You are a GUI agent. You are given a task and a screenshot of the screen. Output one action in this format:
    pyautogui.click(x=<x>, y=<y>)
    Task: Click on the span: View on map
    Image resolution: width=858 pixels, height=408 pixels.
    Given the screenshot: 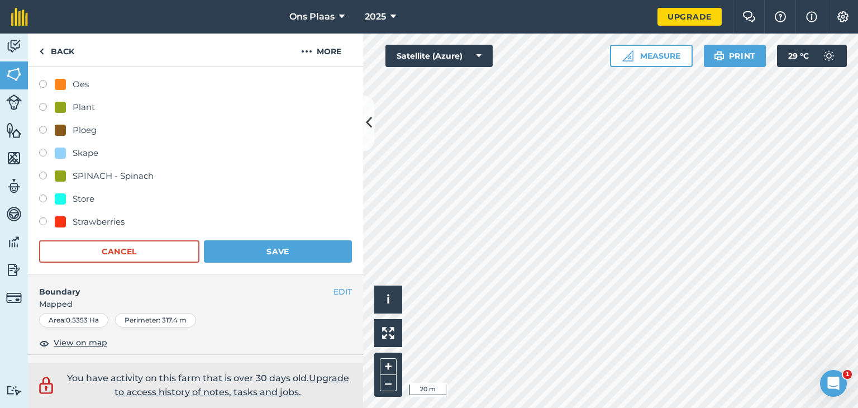 What is the action you would take?
    pyautogui.click(x=80, y=343)
    